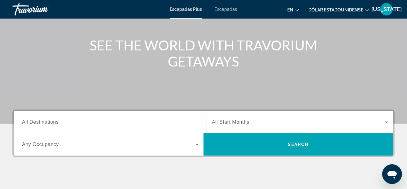  Describe the element at coordinates (186, 9) in the screenshot. I see `a: Escapadas Plus` at that location.